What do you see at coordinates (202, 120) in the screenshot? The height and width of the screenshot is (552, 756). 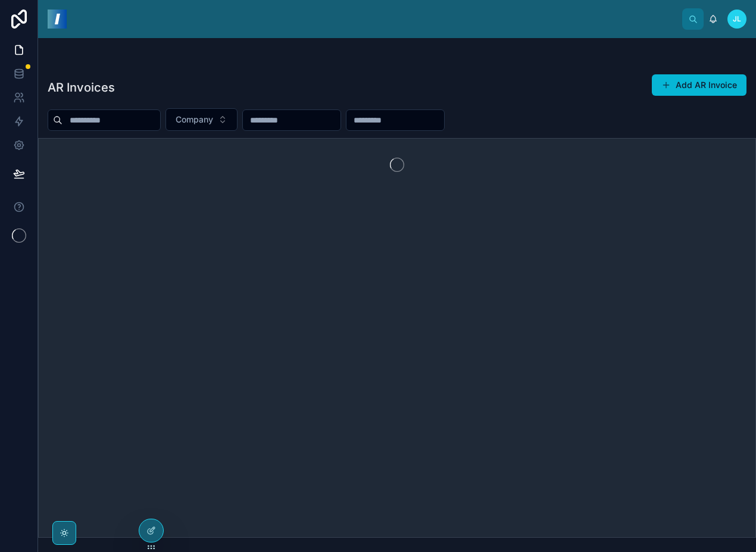 I see `button: Select Button` at bounding box center [202, 120].